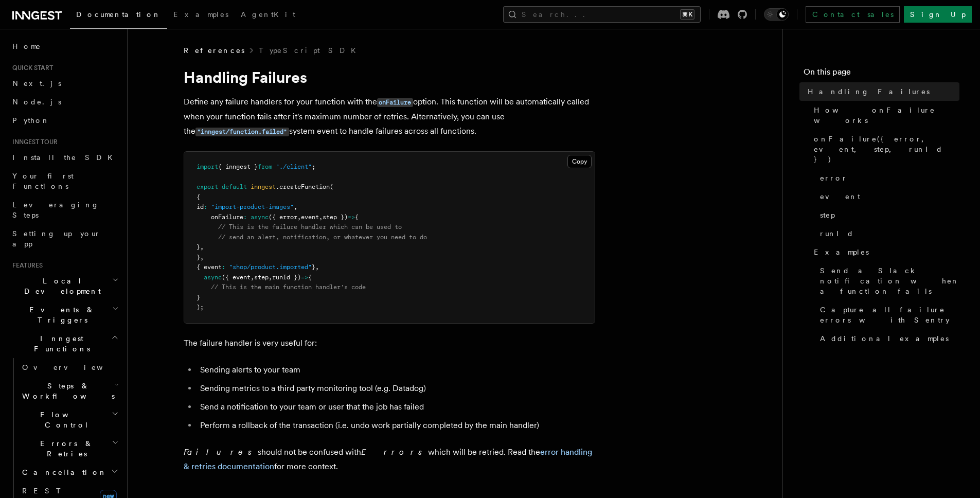  Describe the element at coordinates (36, 102) in the screenshot. I see `span: Node.js` at that location.